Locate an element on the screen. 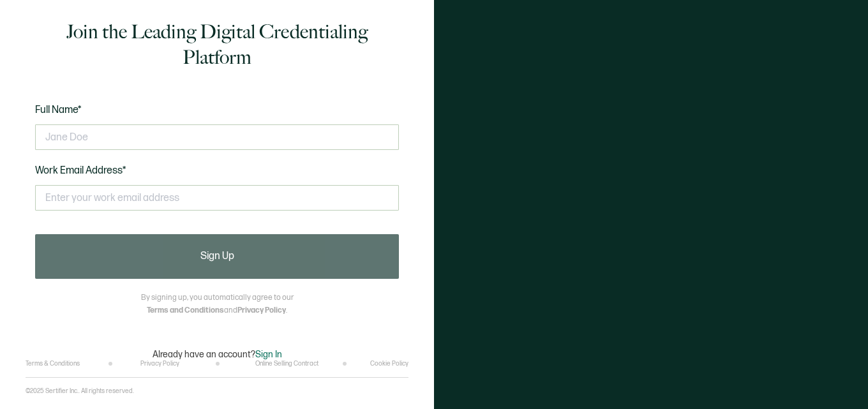 This screenshot has height=409, width=868. p: By signing up, you automatically agree to our and . is located at coordinates (217, 304).